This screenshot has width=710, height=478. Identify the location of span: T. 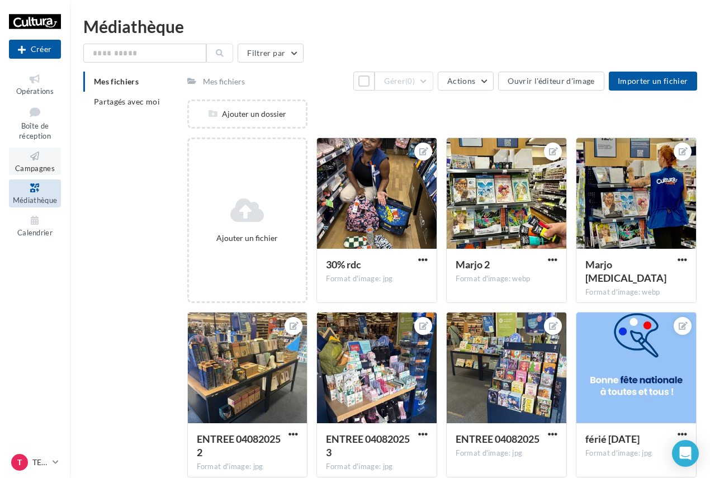
(20, 463).